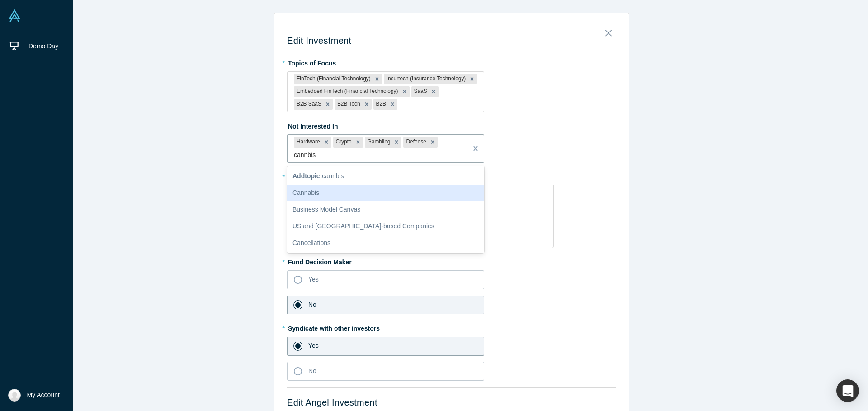  What do you see at coordinates (451, 125) in the screenshot?
I see `label: Not Interested In` at bounding box center [451, 125].